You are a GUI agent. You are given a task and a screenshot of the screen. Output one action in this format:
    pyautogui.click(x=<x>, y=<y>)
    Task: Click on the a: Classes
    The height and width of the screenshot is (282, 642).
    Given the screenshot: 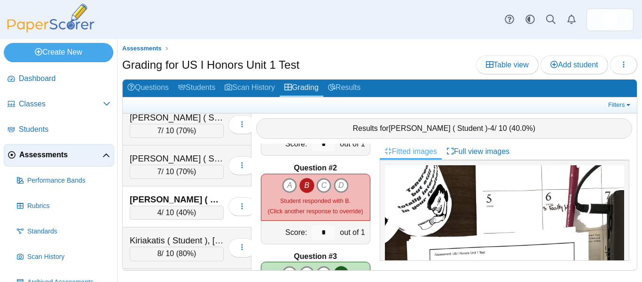 What is the action you would take?
    pyautogui.click(x=59, y=104)
    